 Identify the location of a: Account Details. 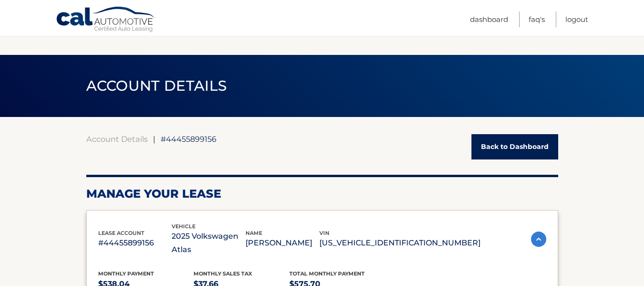
(117, 139).